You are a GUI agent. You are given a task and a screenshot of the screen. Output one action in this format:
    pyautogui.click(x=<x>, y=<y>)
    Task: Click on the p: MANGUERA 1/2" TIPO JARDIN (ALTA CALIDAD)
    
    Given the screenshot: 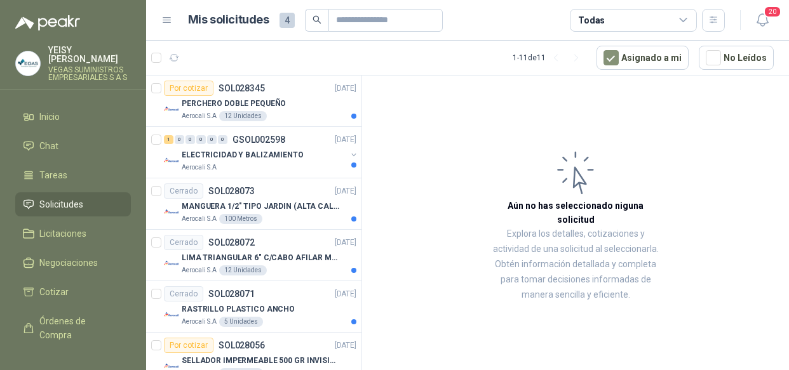 What is the action you would take?
    pyautogui.click(x=260, y=206)
    